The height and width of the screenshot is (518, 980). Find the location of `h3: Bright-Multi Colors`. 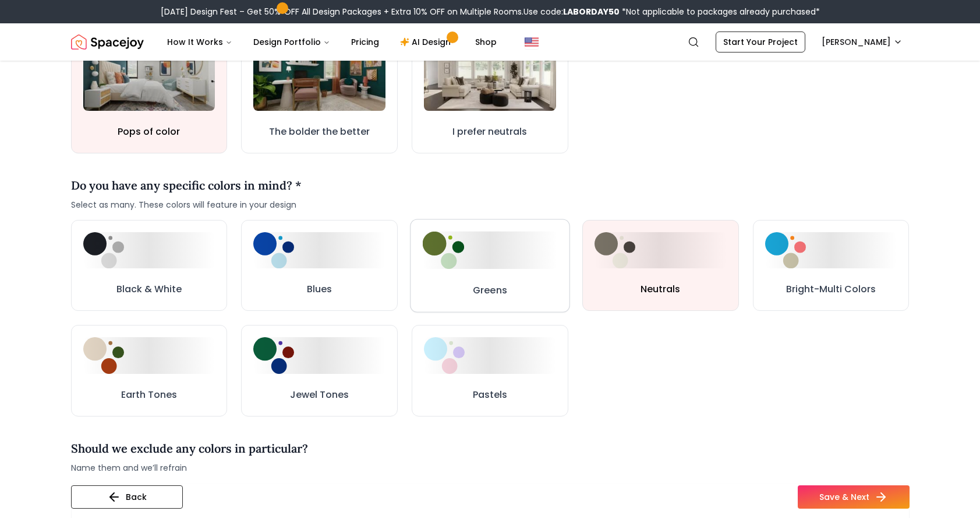

h3: Bright-Multi Colors is located at coordinates (831, 289).